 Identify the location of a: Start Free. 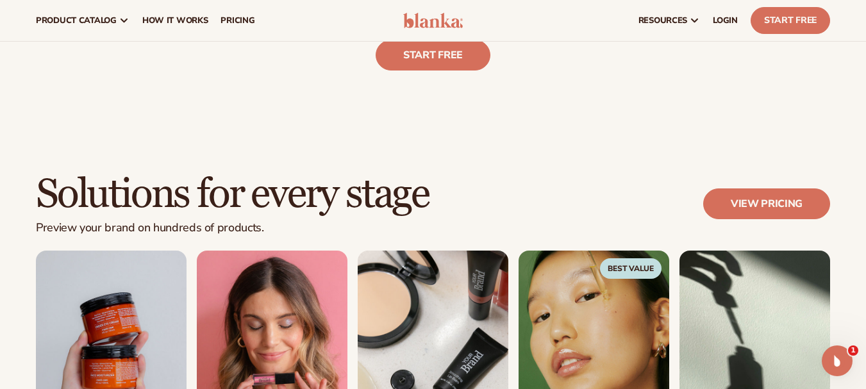
(790, 21).